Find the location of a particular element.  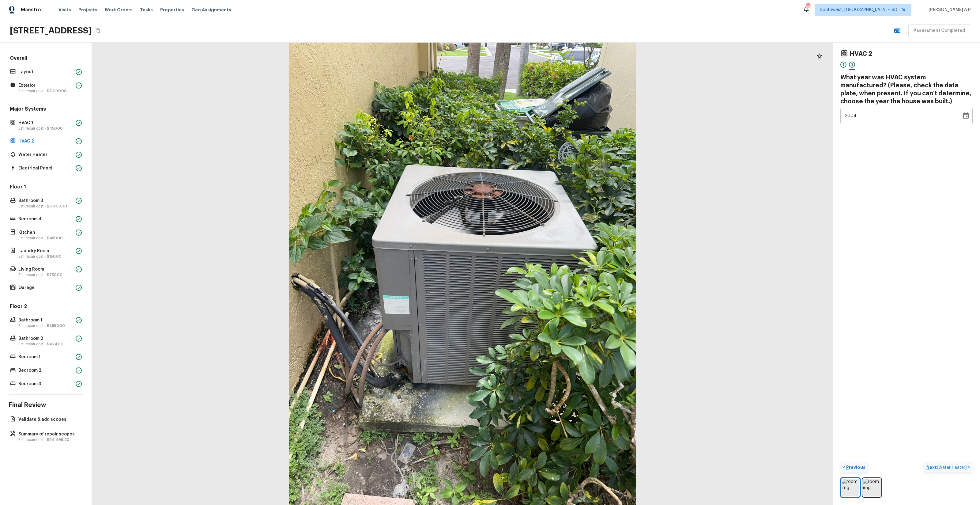

h4: Final Review is located at coordinates (46, 405).